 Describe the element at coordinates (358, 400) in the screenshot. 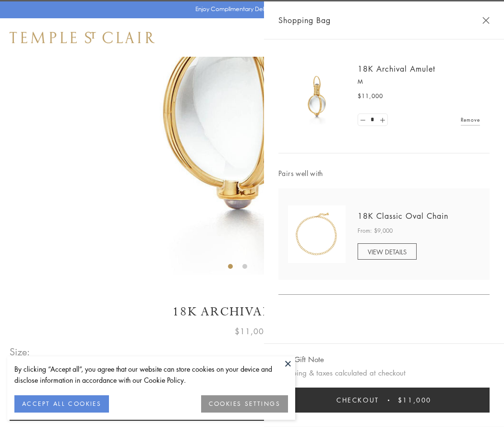

I see `span: Checkout` at that location.